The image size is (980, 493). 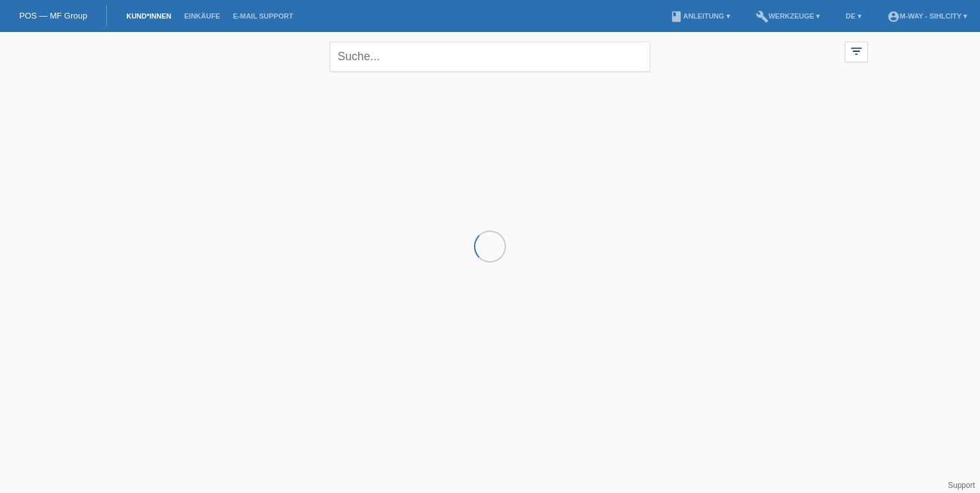 What do you see at coordinates (676, 17) in the screenshot?
I see `i: book` at bounding box center [676, 17].